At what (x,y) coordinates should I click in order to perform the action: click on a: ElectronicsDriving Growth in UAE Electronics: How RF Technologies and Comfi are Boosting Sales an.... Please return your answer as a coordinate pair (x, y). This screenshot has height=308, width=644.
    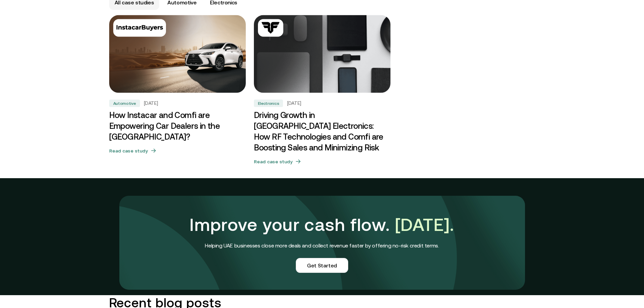
    Looking at the image, I should click on (322, 93).